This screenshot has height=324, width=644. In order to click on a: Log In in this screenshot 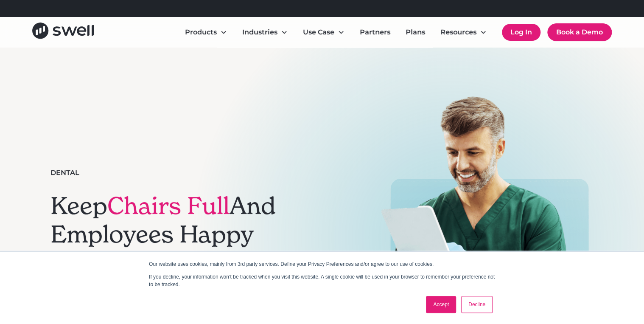, I will do `click(521, 33)`.